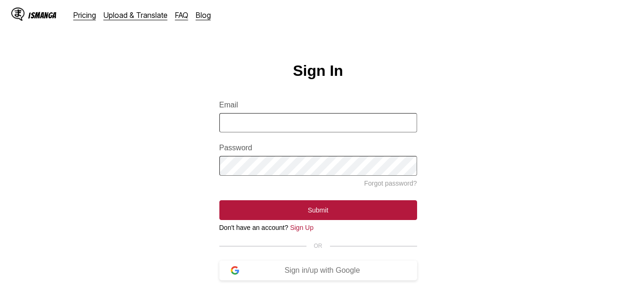  What do you see at coordinates (318, 105) in the screenshot?
I see `label: Email` at bounding box center [318, 105].